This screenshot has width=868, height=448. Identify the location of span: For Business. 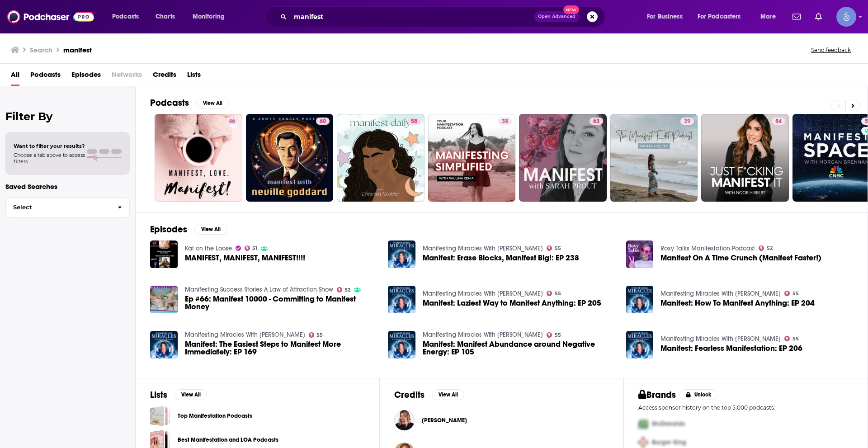
(665, 17).